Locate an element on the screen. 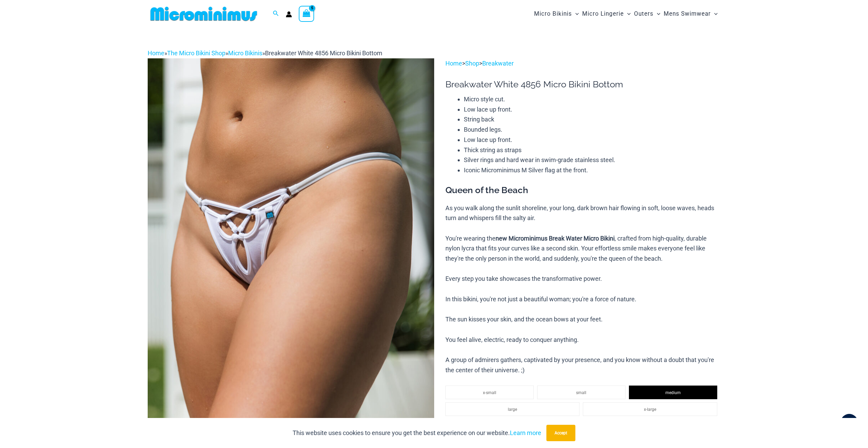 This screenshot has width=868, height=448. span: Breakwater White 4856 Micro Bikini Bottom is located at coordinates (324, 53).